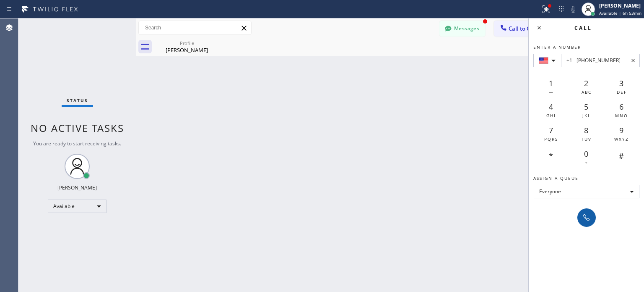  What do you see at coordinates (587, 192) in the screenshot?
I see `div: Everyone` at bounding box center [587, 192].